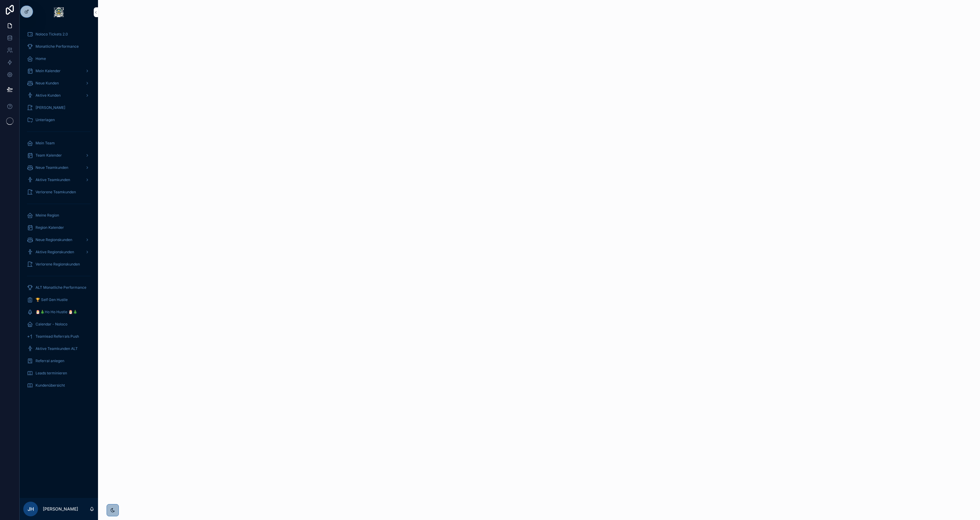 The image size is (980, 520). Describe the element at coordinates (59, 228) in the screenshot. I see `a: Region Kalender` at that location.